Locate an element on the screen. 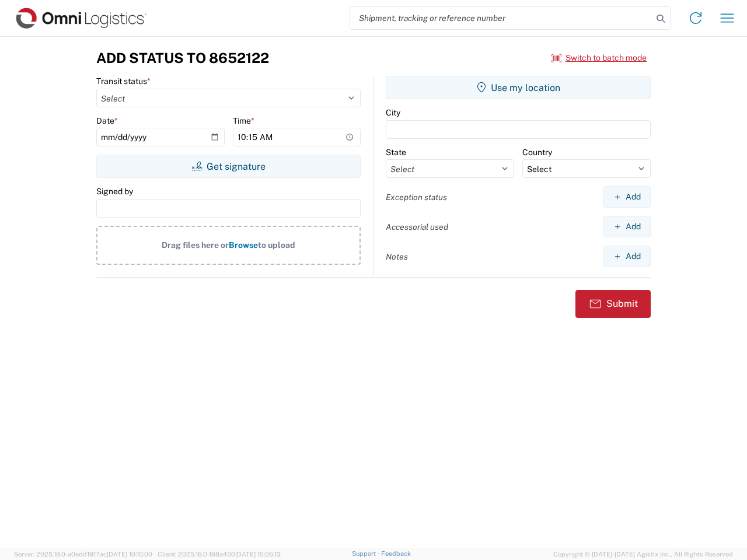 Image resolution: width=747 pixels, height=560 pixels. label: Accessorial used is located at coordinates (417, 227).